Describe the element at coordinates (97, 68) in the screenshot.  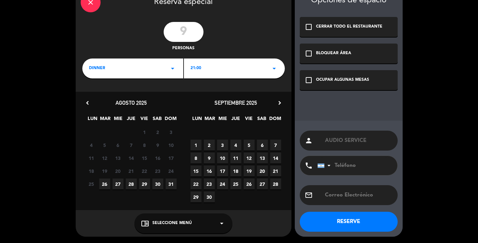
I see `span: dinner` at that location.